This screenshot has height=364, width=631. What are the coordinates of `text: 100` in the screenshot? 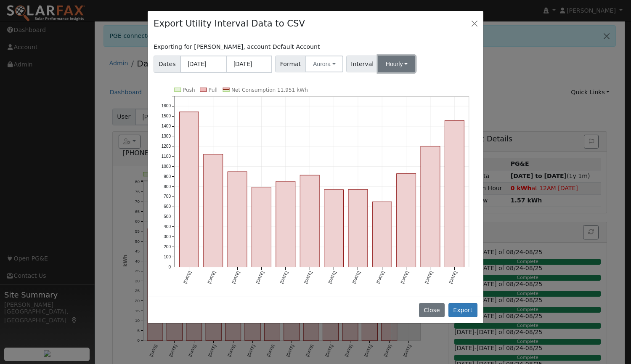 It's located at (167, 257).